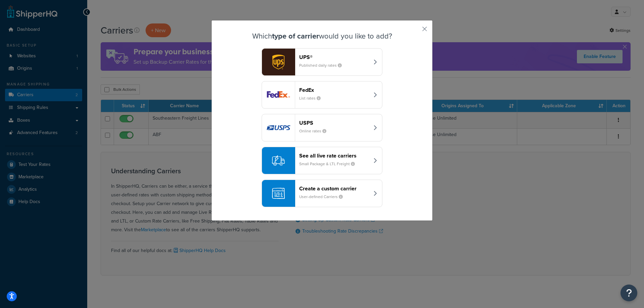 The image size is (644, 308). Describe the element at coordinates (279, 95) in the screenshot. I see `img: fedEx logo` at that location.